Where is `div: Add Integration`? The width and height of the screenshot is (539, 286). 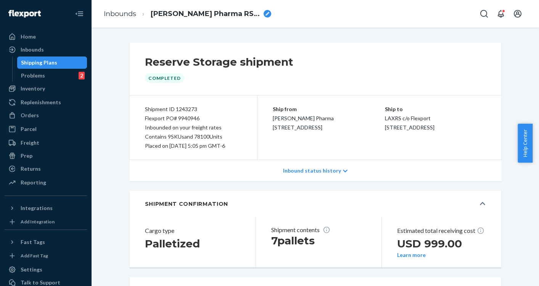
div: Add Integration is located at coordinates (37, 221).